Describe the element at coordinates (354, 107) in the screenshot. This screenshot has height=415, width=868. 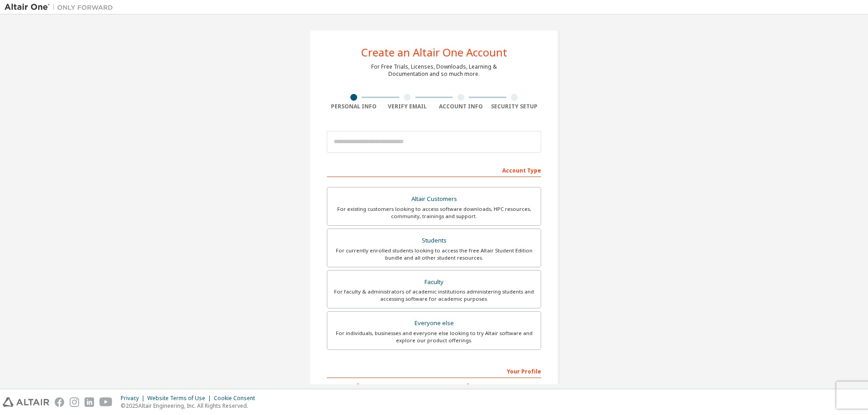
I see `div: Personal Info` at that location.